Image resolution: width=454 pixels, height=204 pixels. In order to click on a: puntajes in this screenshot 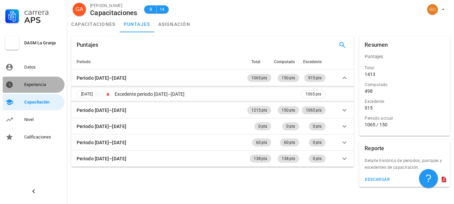, I will do `click(137, 24)`.